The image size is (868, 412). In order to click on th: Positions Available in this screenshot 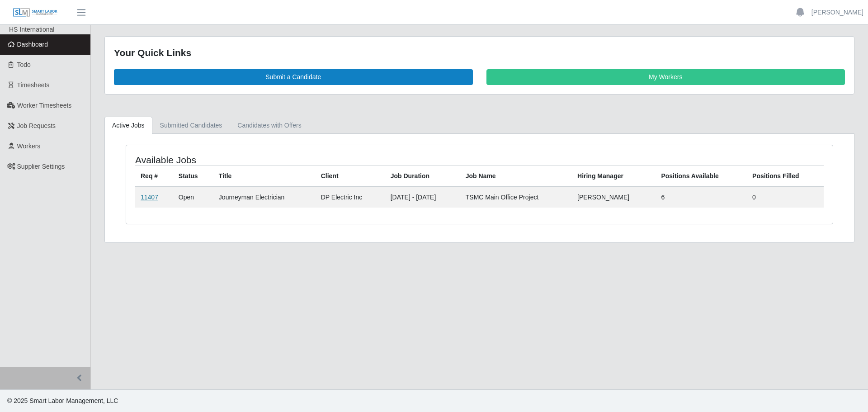, I will do `click(701, 176)`.